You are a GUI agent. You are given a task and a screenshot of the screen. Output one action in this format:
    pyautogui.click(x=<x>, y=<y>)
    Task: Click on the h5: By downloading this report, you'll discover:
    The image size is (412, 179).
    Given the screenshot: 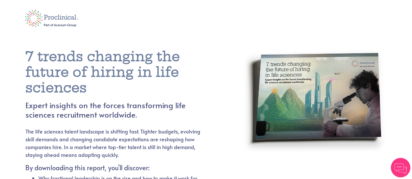 What is the action you would take?
    pyautogui.click(x=113, y=168)
    